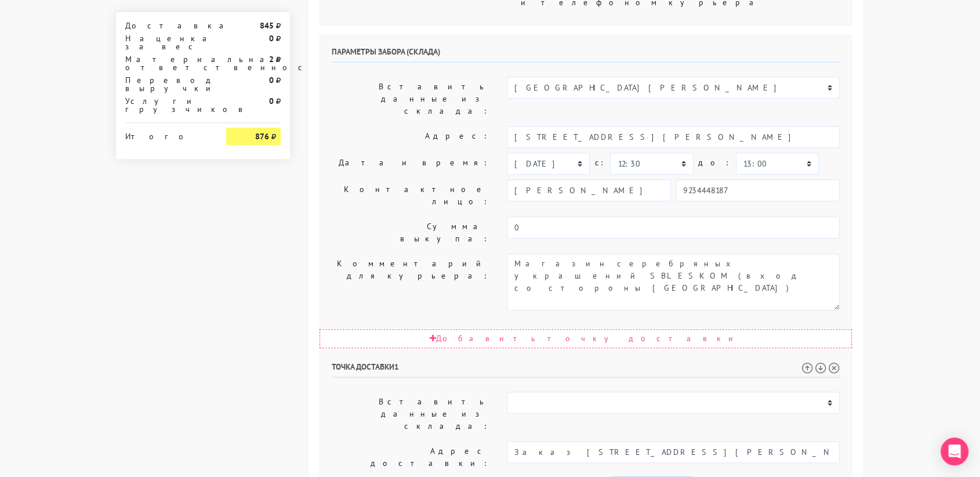 Image resolution: width=980 pixels, height=477 pixels. What do you see at coordinates (262, 136) in the screenshot?
I see `strong: 876` at bounding box center [262, 136].